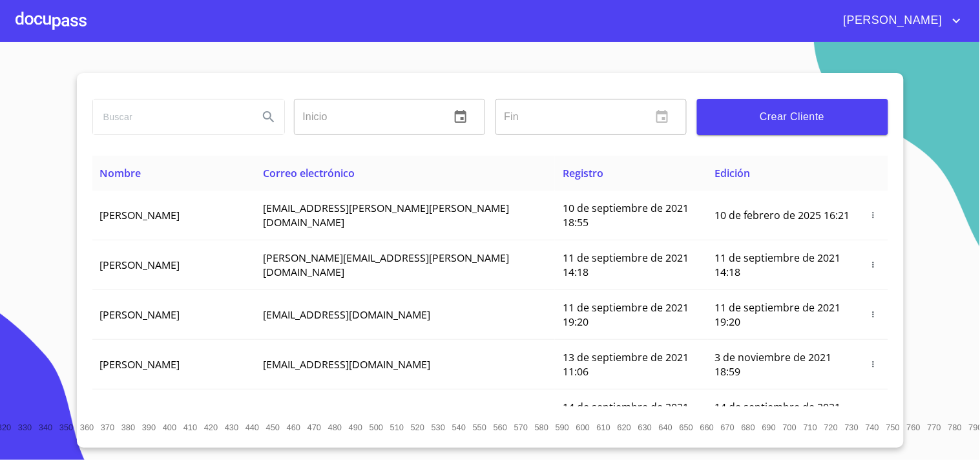 Image resolution: width=980 pixels, height=460 pixels. Describe the element at coordinates (728, 427) in the screenshot. I see `button: 670` at that location.